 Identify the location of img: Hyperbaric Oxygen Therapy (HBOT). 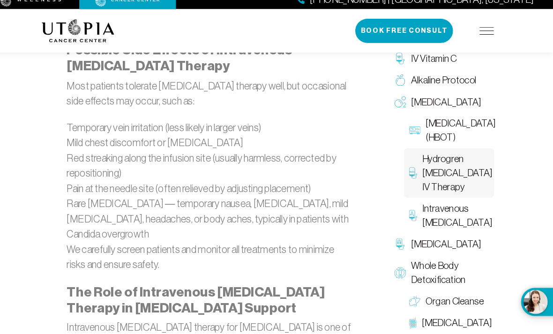
(419, 136).